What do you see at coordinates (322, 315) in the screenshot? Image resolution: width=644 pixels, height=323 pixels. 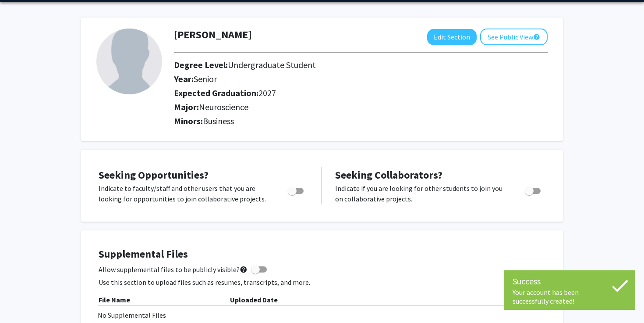 I see `div: No Supplemental Files` at bounding box center [322, 315].